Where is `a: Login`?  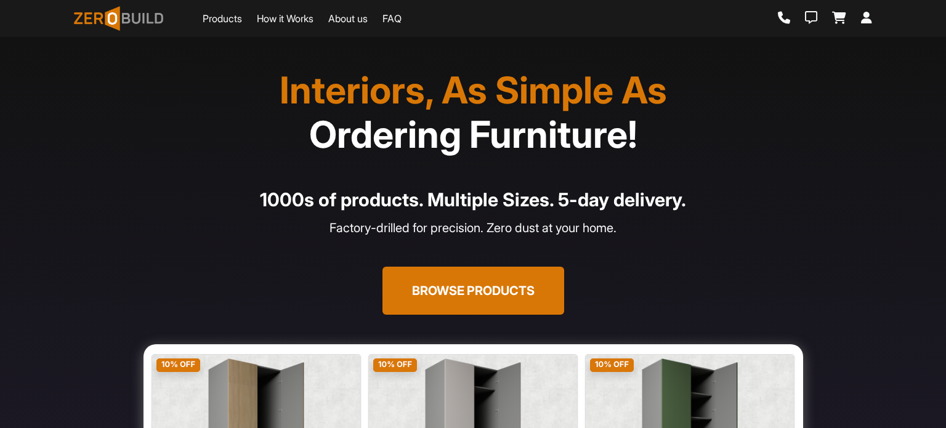
a: Login is located at coordinates (867, 18).